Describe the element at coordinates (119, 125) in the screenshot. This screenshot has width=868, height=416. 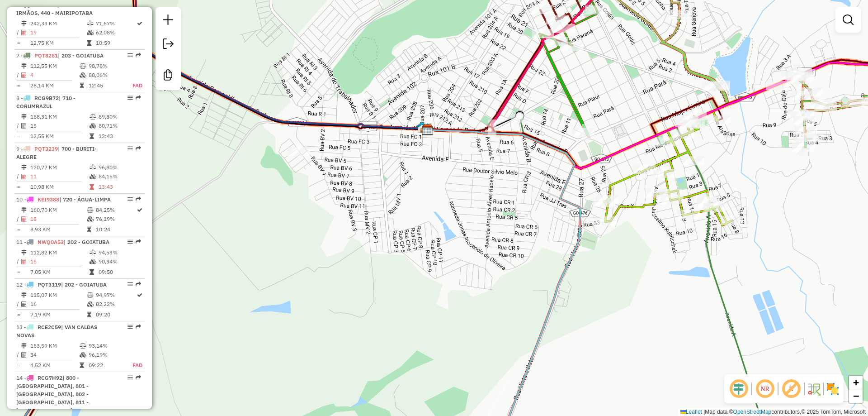
I see `td: 80,71%` at that location.